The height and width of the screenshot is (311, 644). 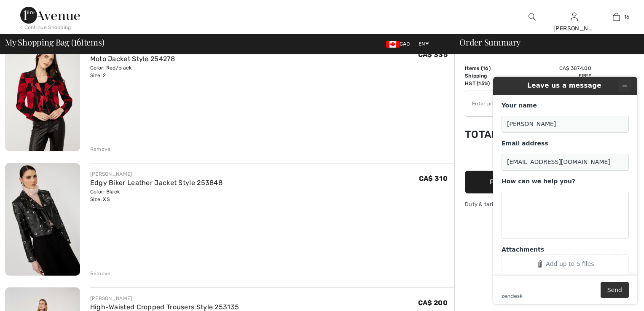 What do you see at coordinates (128, 220) in the screenshot?
I see `button: Send` at bounding box center [128, 220].